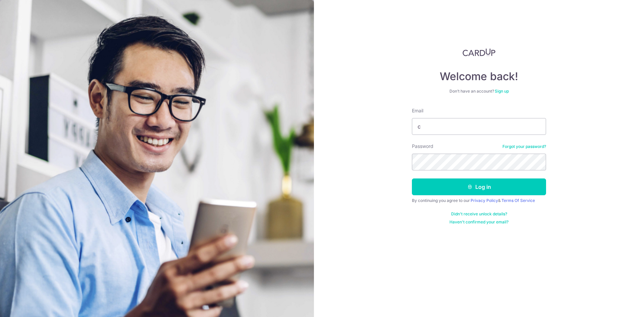  Describe the element at coordinates (479, 127) in the screenshot. I see `input: Enter your Email` at that location.